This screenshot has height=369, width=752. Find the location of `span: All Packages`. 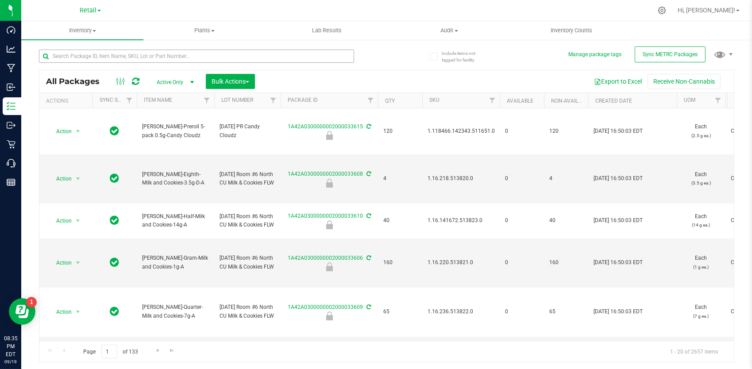

span: All Packages is located at coordinates (77, 81).